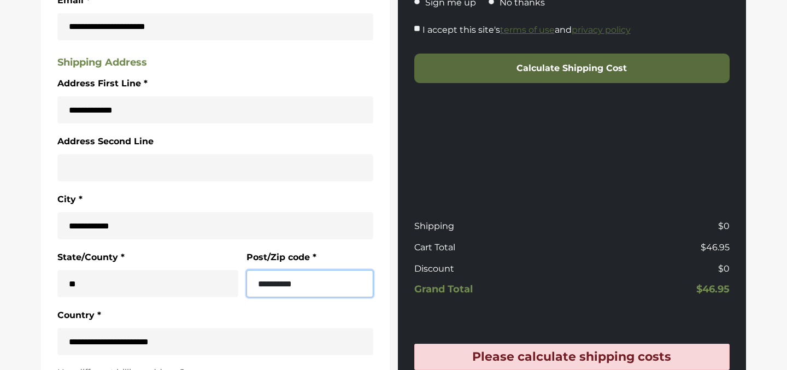  Describe the element at coordinates (491, 269) in the screenshot. I see `p: Discount` at that location.